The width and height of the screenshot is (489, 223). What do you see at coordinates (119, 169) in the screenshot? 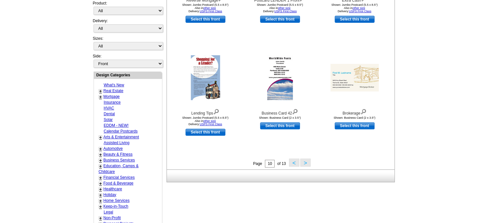
I see `a: Education, Camps & Childcare` at bounding box center [119, 169].